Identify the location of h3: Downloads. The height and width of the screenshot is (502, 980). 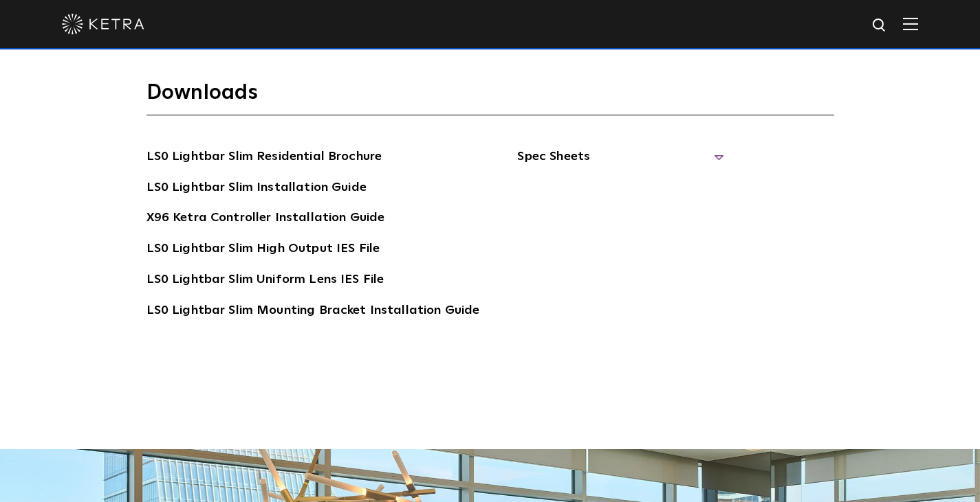
(490, 97).